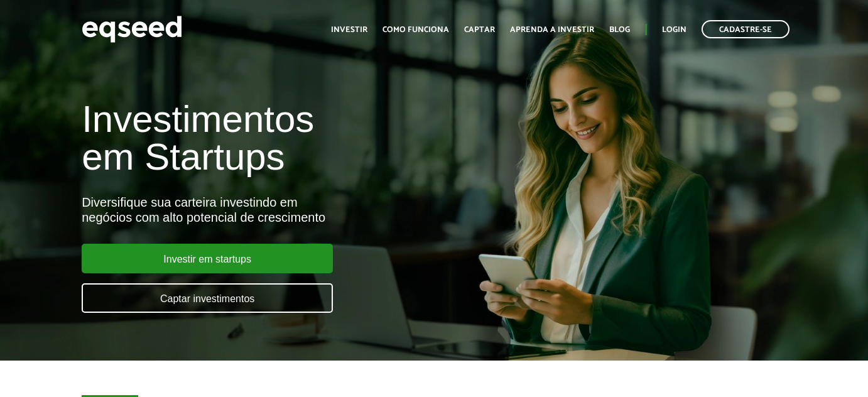 This screenshot has height=397, width=868. I want to click on a: Como funciona, so click(416, 30).